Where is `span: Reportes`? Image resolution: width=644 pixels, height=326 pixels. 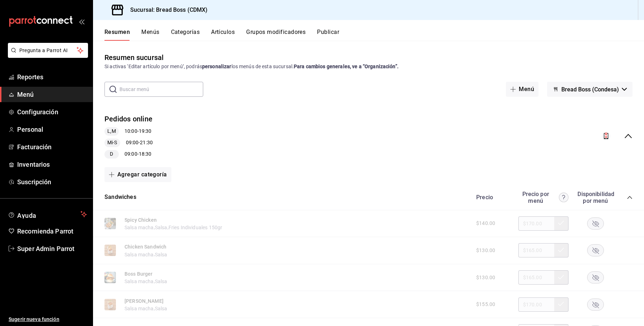
span: Reportes is located at coordinates (52, 77).